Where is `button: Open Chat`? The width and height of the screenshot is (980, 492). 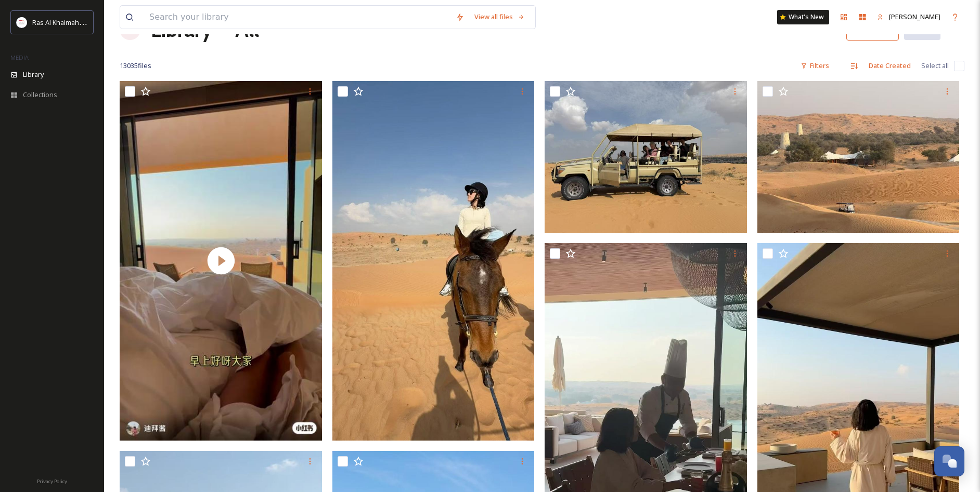
button: Open Chat is located at coordinates (949, 462).